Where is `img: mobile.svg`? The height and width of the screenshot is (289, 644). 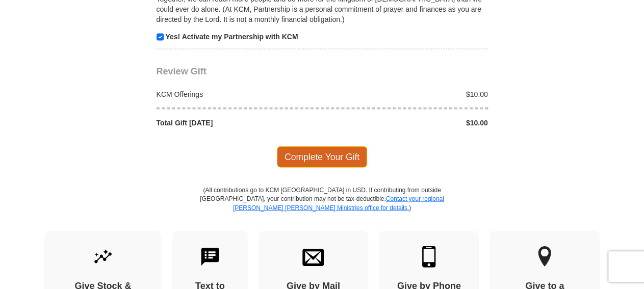 img: mobile.svg is located at coordinates (429, 257).